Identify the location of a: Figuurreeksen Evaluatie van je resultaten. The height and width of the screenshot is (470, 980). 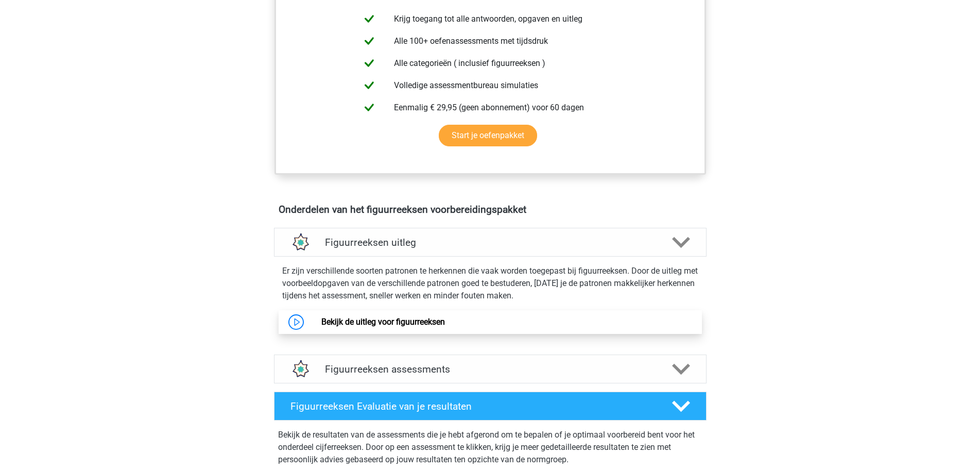
(490, 406).